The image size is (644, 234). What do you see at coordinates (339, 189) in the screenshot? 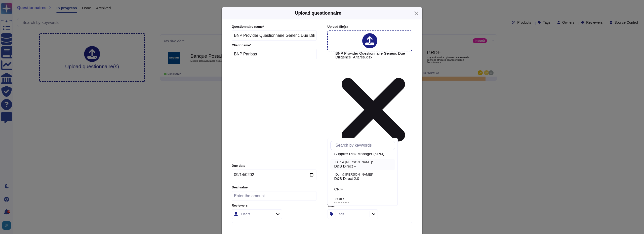
I see `span: CRIF` at bounding box center [339, 189].